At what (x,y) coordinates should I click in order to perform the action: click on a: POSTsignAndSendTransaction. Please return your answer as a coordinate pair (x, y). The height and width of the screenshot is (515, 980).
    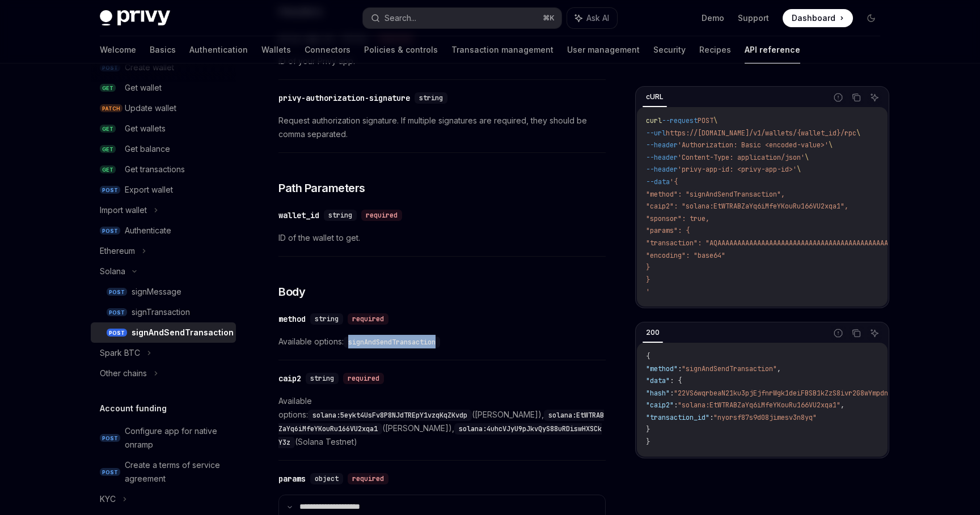
    Looking at the image, I should click on (163, 333).